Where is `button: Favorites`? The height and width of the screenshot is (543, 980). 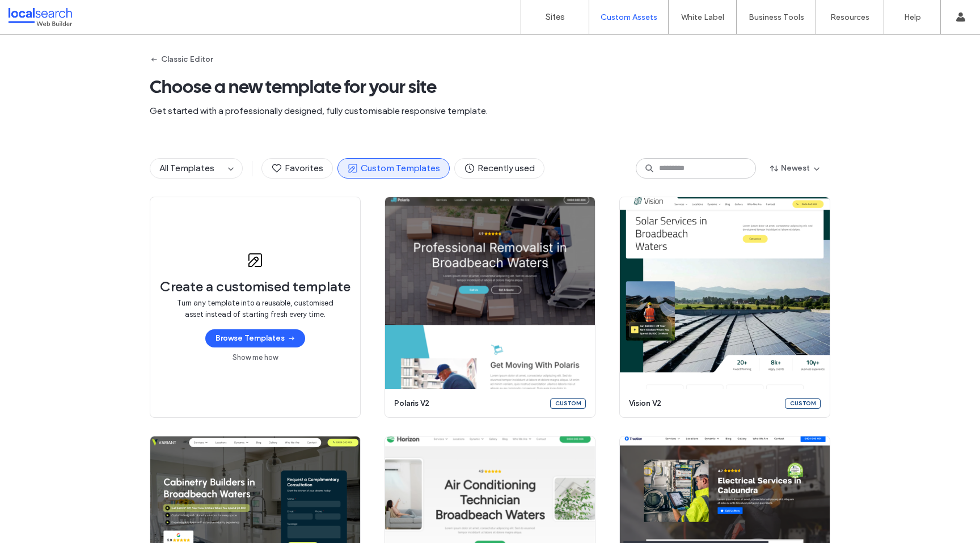
button: Favorites is located at coordinates (297, 168).